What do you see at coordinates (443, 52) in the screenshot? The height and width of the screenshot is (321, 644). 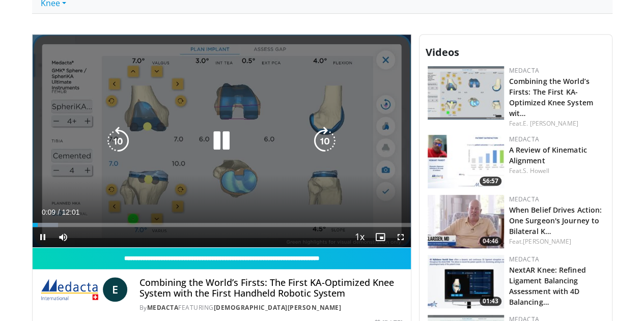 I see `span: Videos` at bounding box center [443, 52].